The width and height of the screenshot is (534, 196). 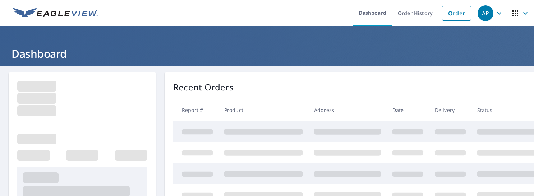 What do you see at coordinates (347, 110) in the screenshot?
I see `th: Address` at bounding box center [347, 110].